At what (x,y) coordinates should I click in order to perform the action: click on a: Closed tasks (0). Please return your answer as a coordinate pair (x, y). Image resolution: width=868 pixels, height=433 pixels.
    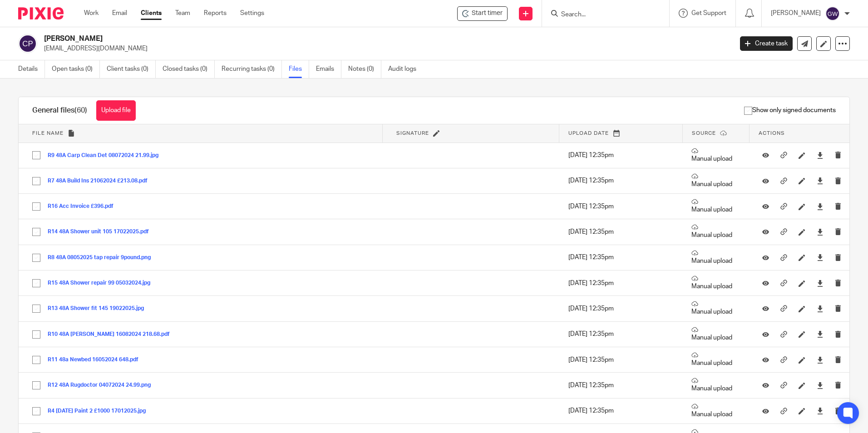
    Looking at the image, I should click on (188, 69).